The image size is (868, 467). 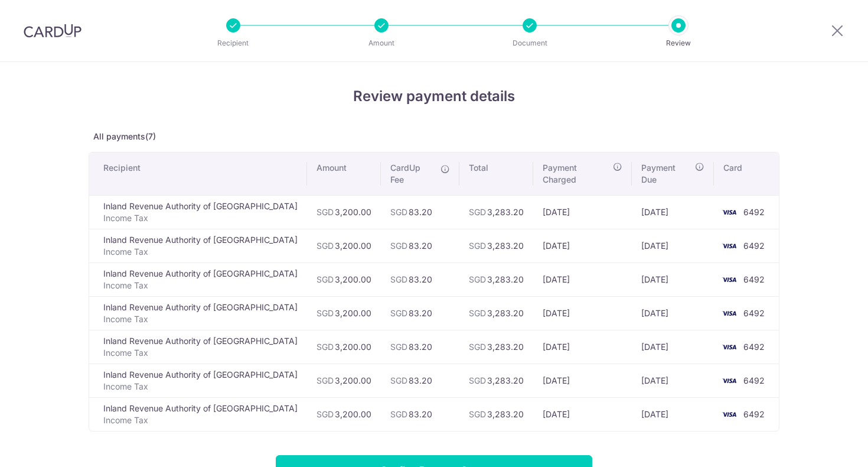 I want to click on span: Payment Charged, so click(x=576, y=174).